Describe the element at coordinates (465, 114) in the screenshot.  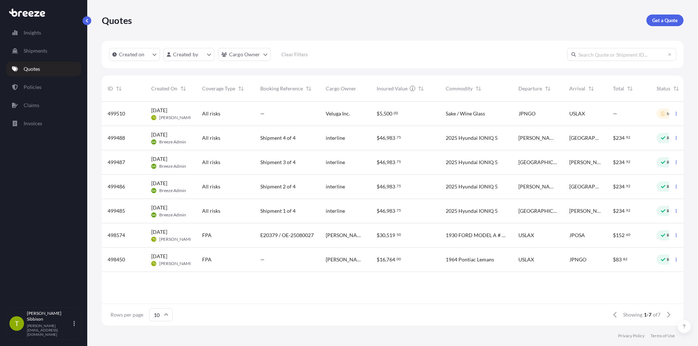
I see `span: Sake / Wine Glass` at that location.